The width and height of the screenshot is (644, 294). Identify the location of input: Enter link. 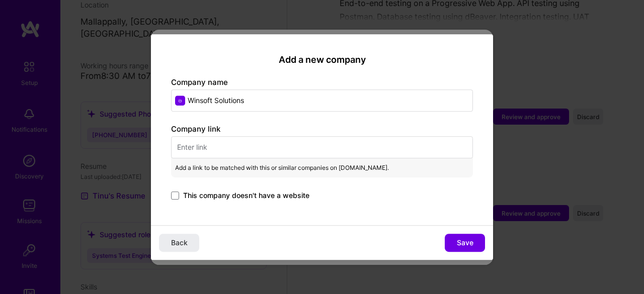
(322, 148).